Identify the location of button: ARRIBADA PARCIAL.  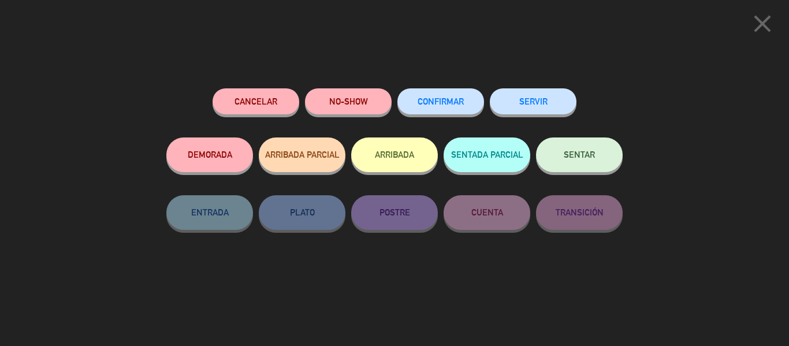
(302, 155).